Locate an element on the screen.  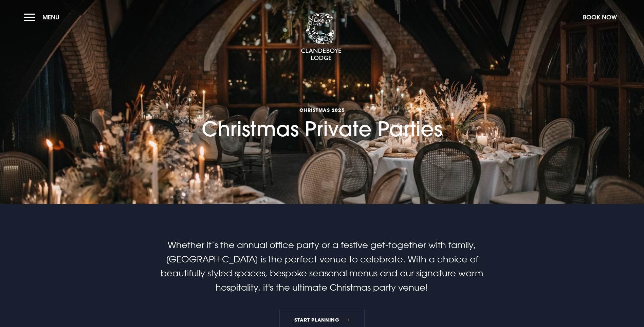
span: Menu is located at coordinates (51, 17).